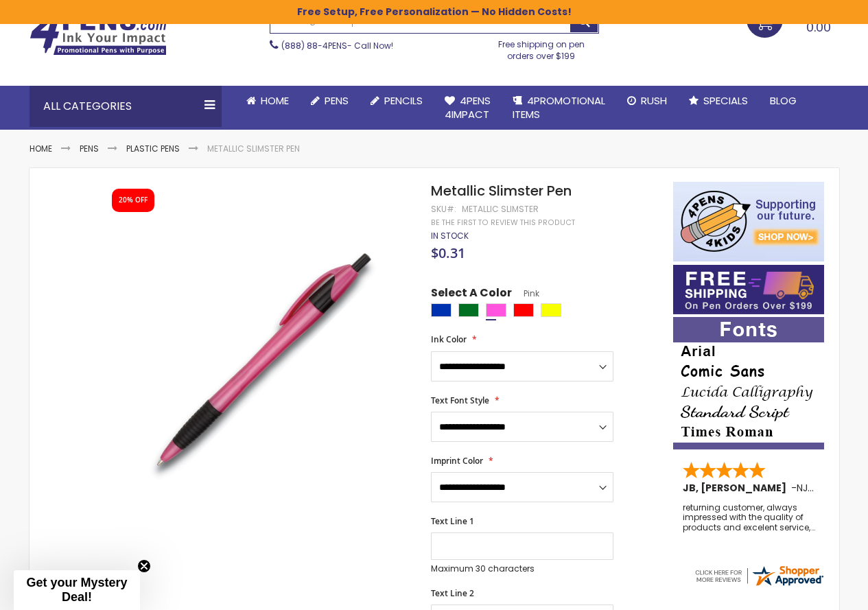 This screenshot has width=868, height=610. I want to click on span: Home, so click(275, 100).